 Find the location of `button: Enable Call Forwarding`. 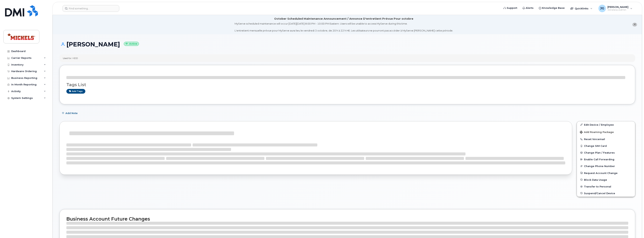

button: Enable Call Forwarding is located at coordinates (606, 159).